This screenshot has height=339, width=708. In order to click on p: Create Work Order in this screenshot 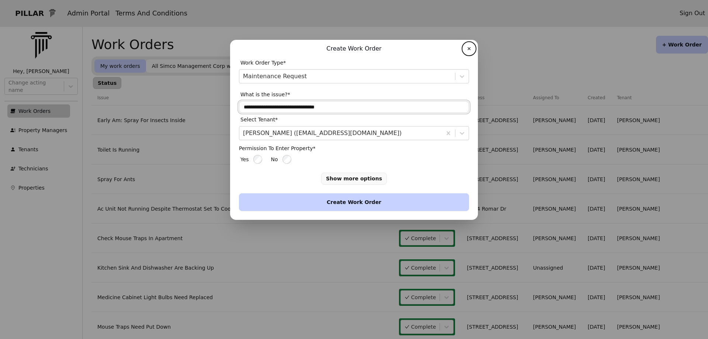, I will do `click(354, 49)`.